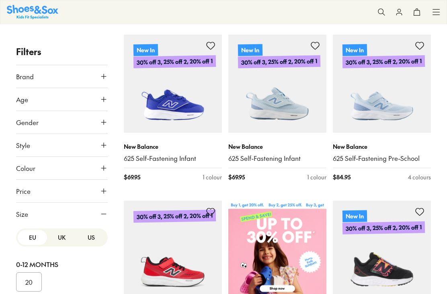 Image resolution: width=447 pixels, height=294 pixels. What do you see at coordinates (419, 177) in the screenshot?
I see `div: 4 colours` at bounding box center [419, 177].